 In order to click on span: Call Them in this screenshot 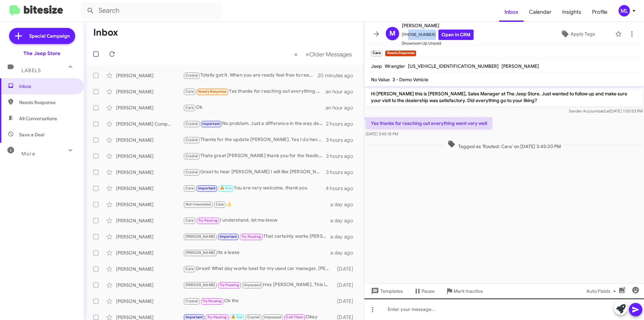, I will do `click(294, 317)`.